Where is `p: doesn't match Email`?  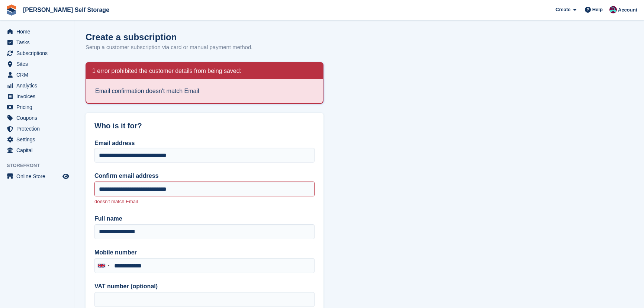
p: doesn't match Email is located at coordinates (204, 202).